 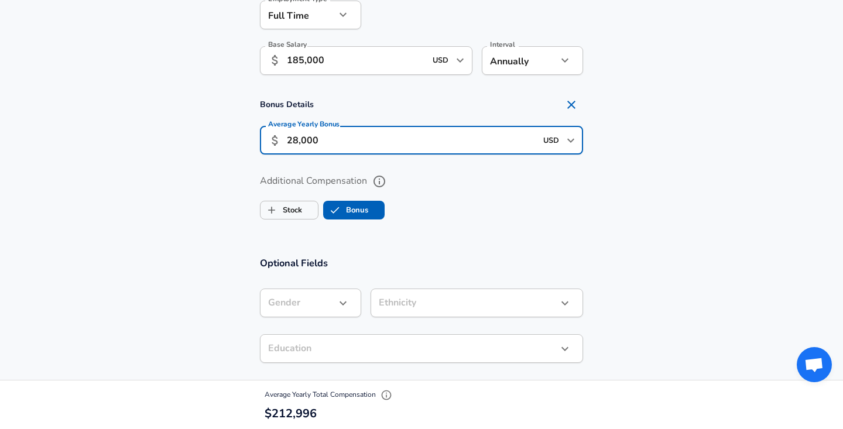 I want to click on input: 15,000, so click(x=412, y=140).